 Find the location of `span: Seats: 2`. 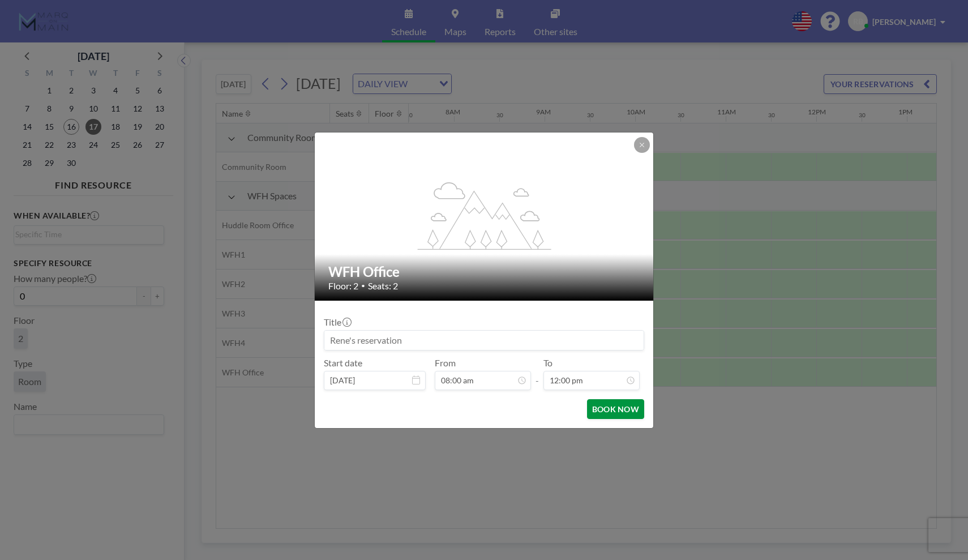

span: Seats: 2 is located at coordinates (383, 285).